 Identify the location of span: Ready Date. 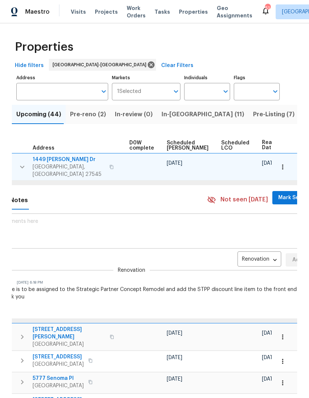
(270, 145).